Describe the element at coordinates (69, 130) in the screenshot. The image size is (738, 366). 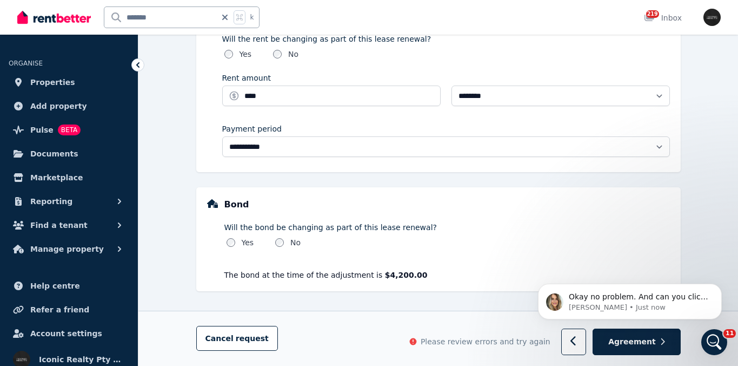
I see `a: PulseBETA` at that location.